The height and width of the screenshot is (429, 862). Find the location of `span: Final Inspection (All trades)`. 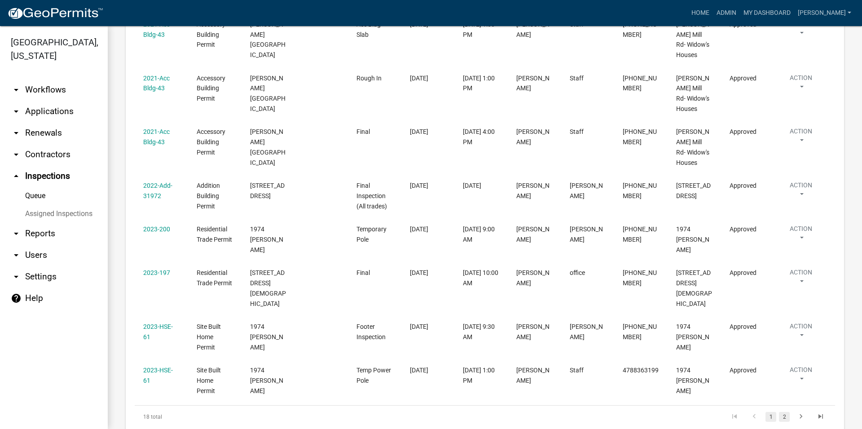

span: Final Inspection (All trades) is located at coordinates (372, 196).